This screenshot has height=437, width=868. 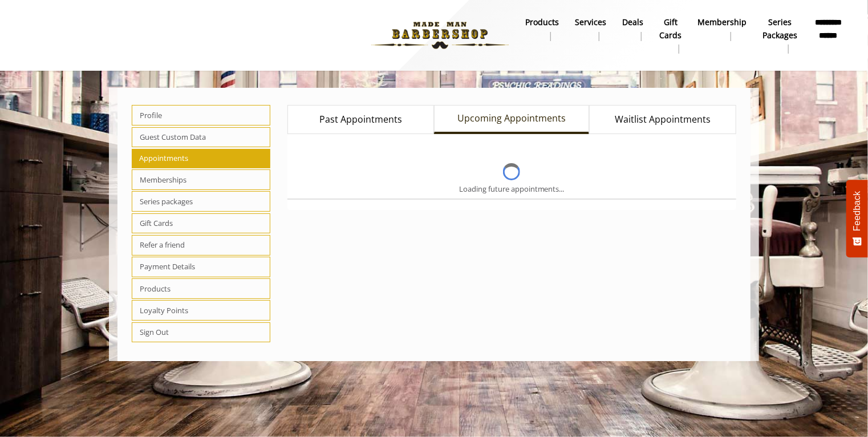 What do you see at coordinates (201, 245) in the screenshot?
I see `span: Refer a friend` at bounding box center [201, 245].